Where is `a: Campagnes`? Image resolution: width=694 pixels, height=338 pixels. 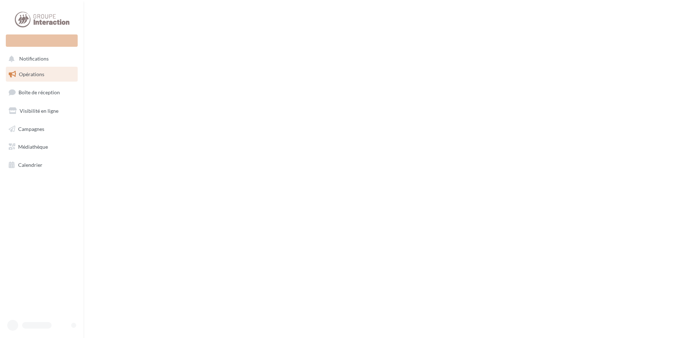
a: Campagnes is located at coordinates (42, 129).